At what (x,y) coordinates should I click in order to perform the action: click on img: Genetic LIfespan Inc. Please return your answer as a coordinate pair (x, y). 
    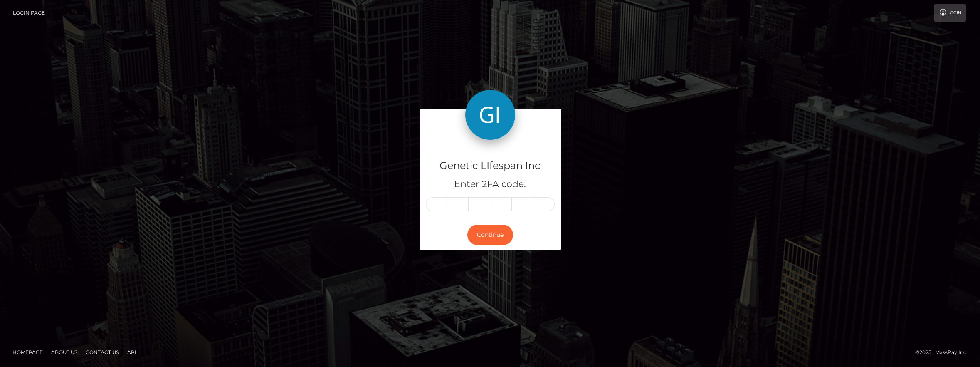
    Looking at the image, I should click on (490, 115).